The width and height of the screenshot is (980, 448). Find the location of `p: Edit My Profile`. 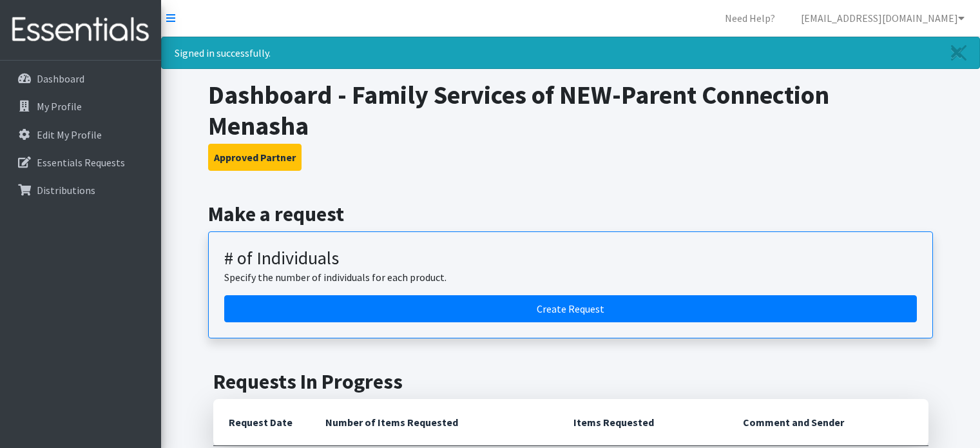

p: Edit My Profile is located at coordinates (69, 135).